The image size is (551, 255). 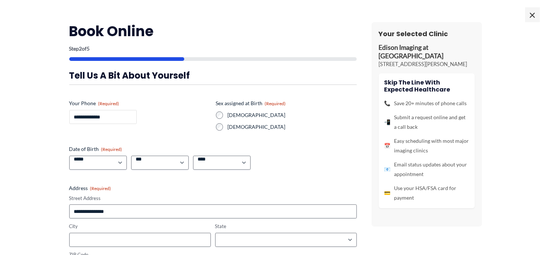 I want to click on li: Email status updates about your appointment, so click(x=427, y=169).